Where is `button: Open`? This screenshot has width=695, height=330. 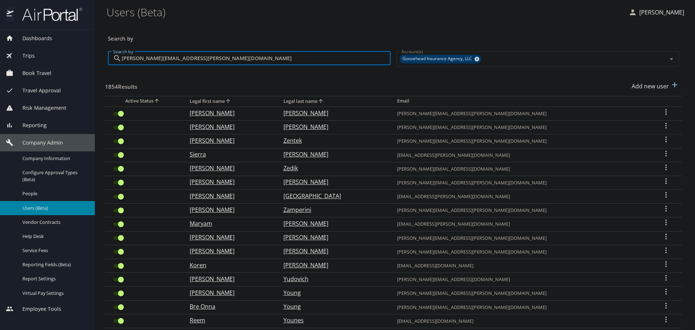
button: Open is located at coordinates (671, 59).